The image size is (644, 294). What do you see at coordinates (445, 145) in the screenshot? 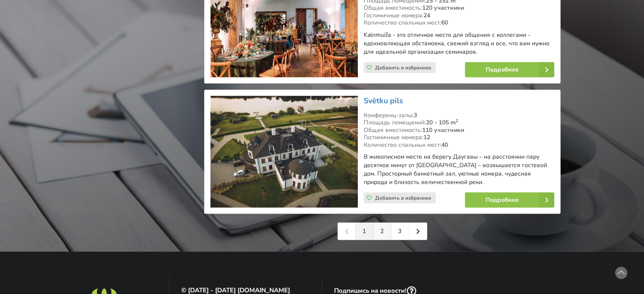
I see `strong: 40` at bounding box center [445, 145].